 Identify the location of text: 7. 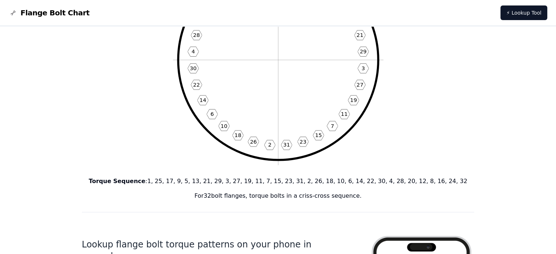
(332, 125).